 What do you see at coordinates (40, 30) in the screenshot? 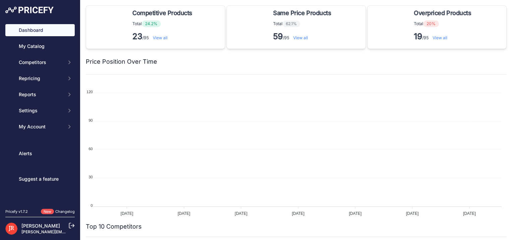
I see `a: Dashboard` at bounding box center [40, 30].